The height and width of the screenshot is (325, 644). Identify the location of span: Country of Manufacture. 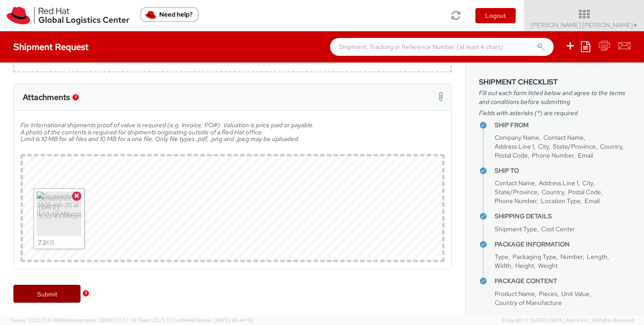
(528, 303).